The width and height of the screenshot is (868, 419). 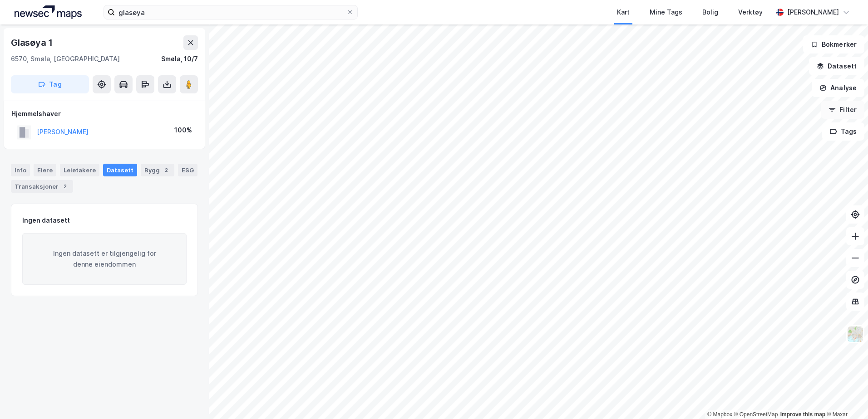 What do you see at coordinates (46, 221) in the screenshot?
I see `div: Ingen datasett` at bounding box center [46, 221].